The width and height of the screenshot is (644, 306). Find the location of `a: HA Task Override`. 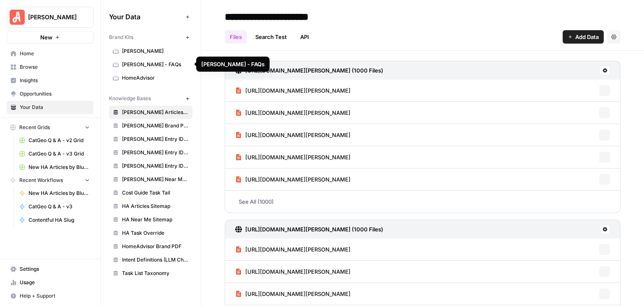

a: HA Task Override is located at coordinates (151, 233).